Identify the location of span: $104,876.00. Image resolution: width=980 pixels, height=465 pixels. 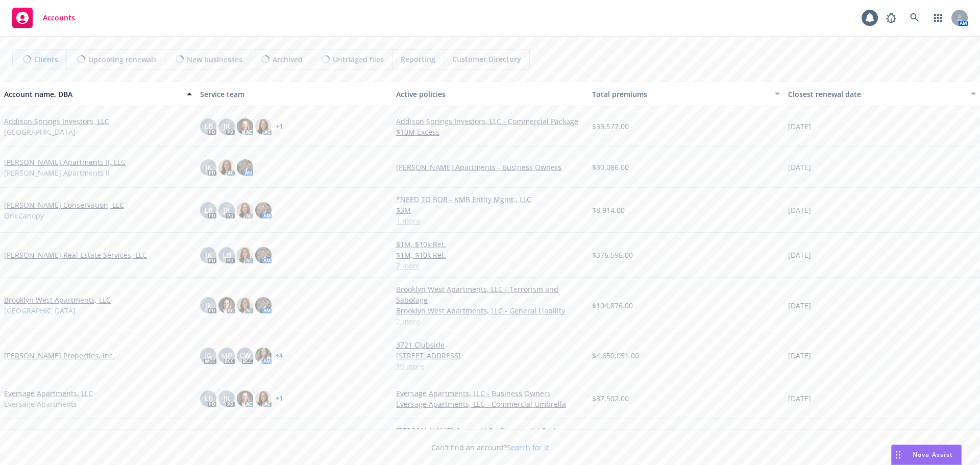
(613, 306).